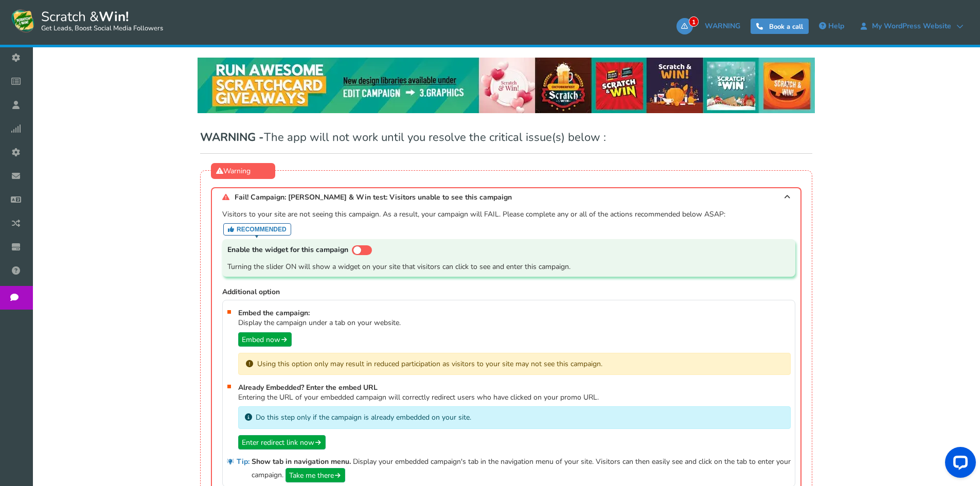 Image resolution: width=980 pixels, height=486 pixels. I want to click on span: Using this option only may result in reduced participation as visitors to your site may not see t..., so click(520, 364).